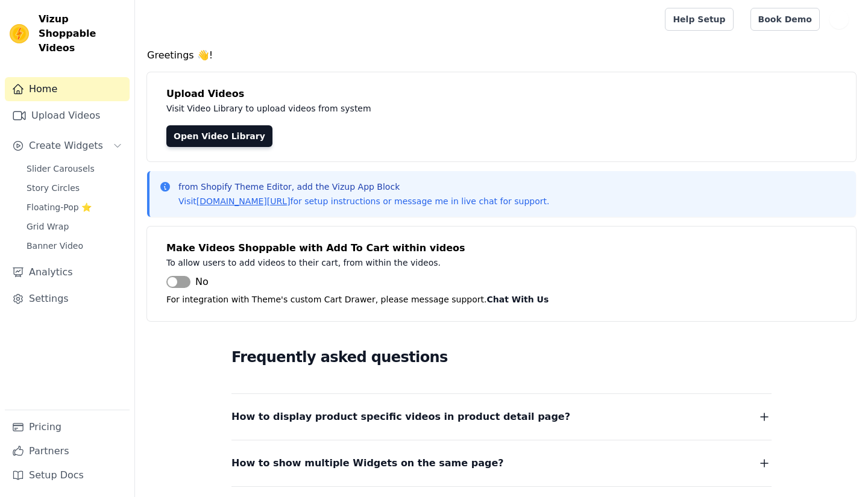 The height and width of the screenshot is (497, 868). I want to click on a: Settings, so click(67, 299).